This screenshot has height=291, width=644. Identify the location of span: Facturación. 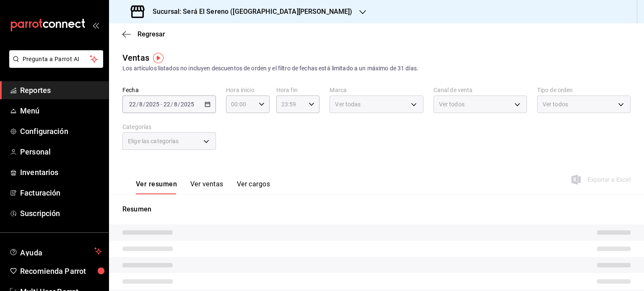
(60, 193).